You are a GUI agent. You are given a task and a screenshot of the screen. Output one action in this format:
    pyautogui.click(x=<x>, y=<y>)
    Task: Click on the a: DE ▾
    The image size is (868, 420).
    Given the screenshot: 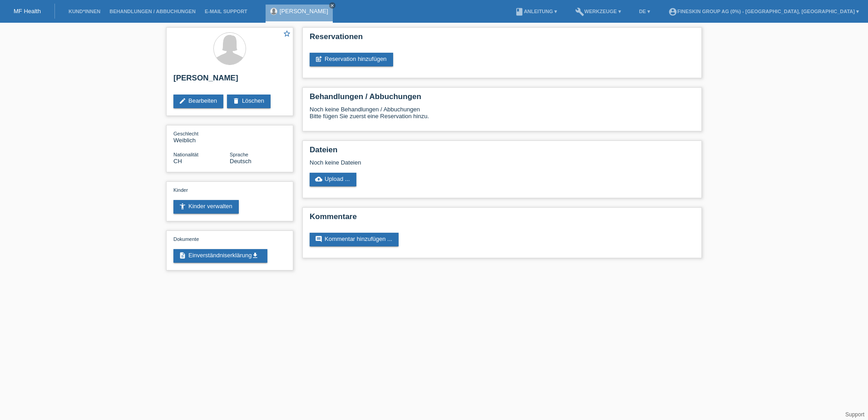 What is the action you would take?
    pyautogui.click(x=645, y=11)
    